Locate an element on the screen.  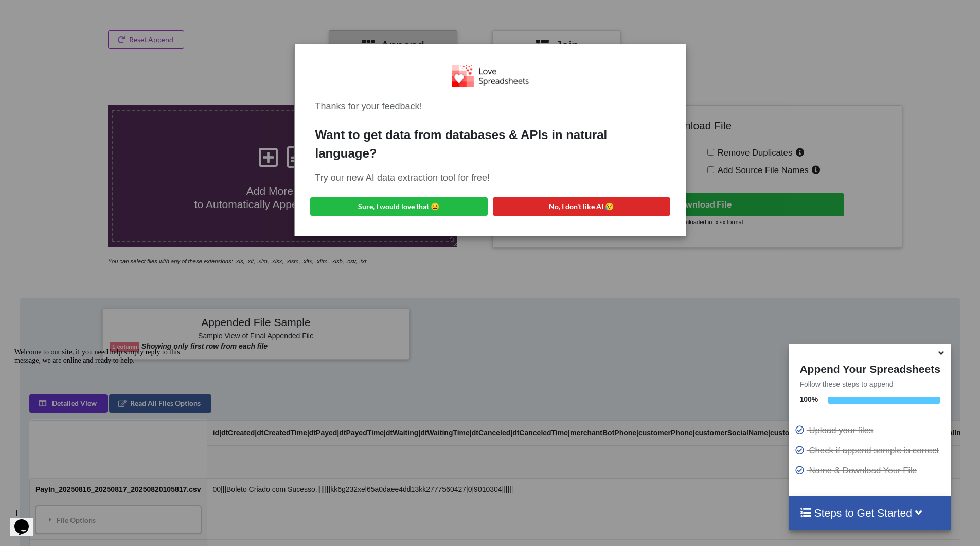
div: Welcome to our site, if you need help simply reply to this message, we are online and ready to help. is located at coordinates (97, 12).